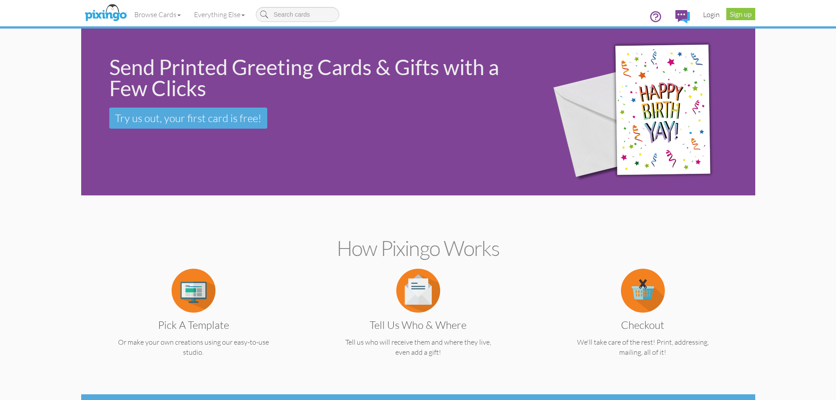 Image resolution: width=836 pixels, height=400 pixels. Describe the element at coordinates (188, 118) in the screenshot. I see `span: Try us out, your first card is free!` at that location.